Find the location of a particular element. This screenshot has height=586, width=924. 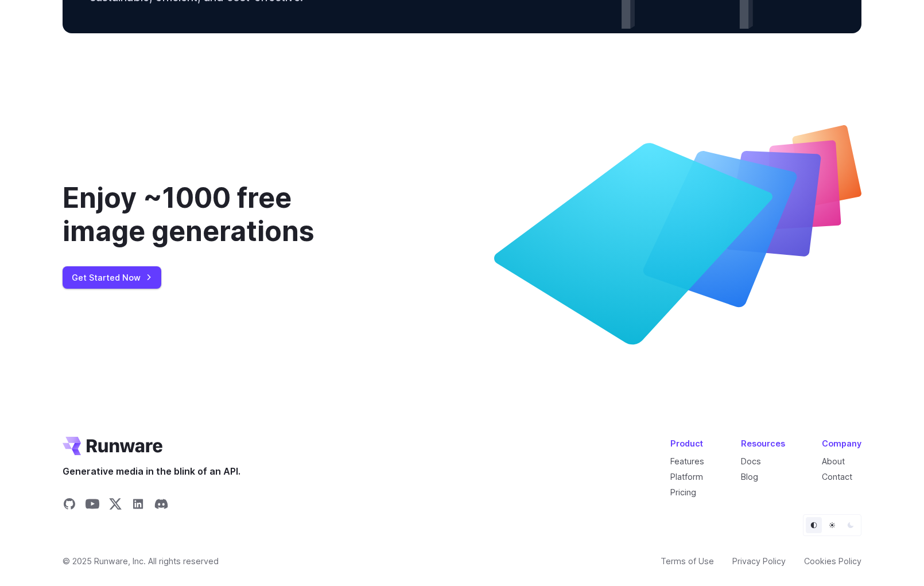

a: Platform is located at coordinates (687, 476).